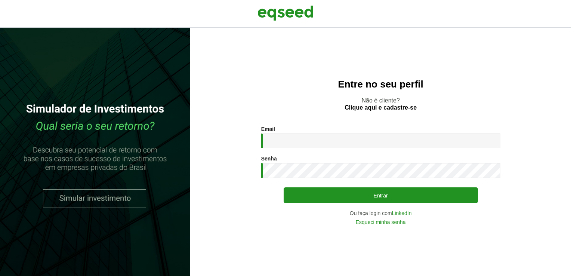  I want to click on p: Não é cliente?, so click(381, 104).